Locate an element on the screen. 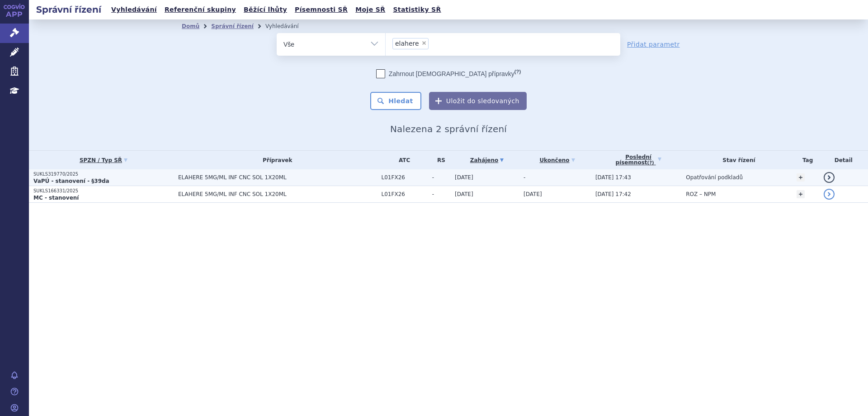  p: SUKLS166331/2025 is located at coordinates (104, 192).